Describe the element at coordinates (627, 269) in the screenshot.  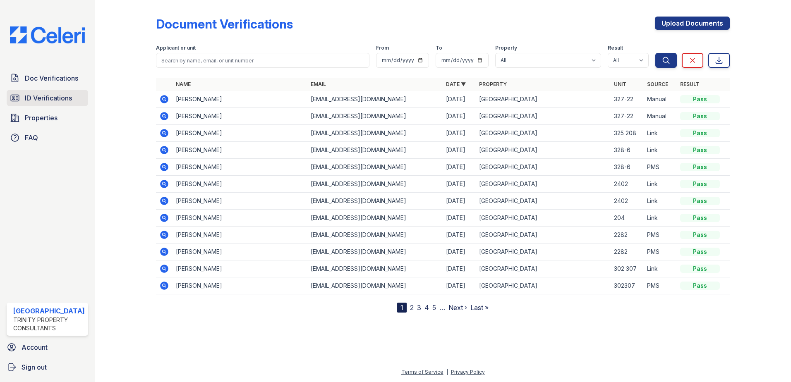
I see `td: 302 307` at that location.